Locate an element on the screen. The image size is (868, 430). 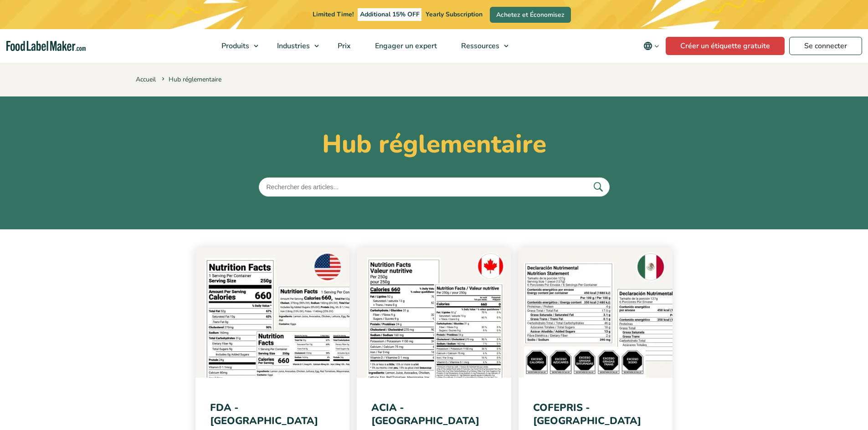
span: Yearly Subscription is located at coordinates (454, 14).